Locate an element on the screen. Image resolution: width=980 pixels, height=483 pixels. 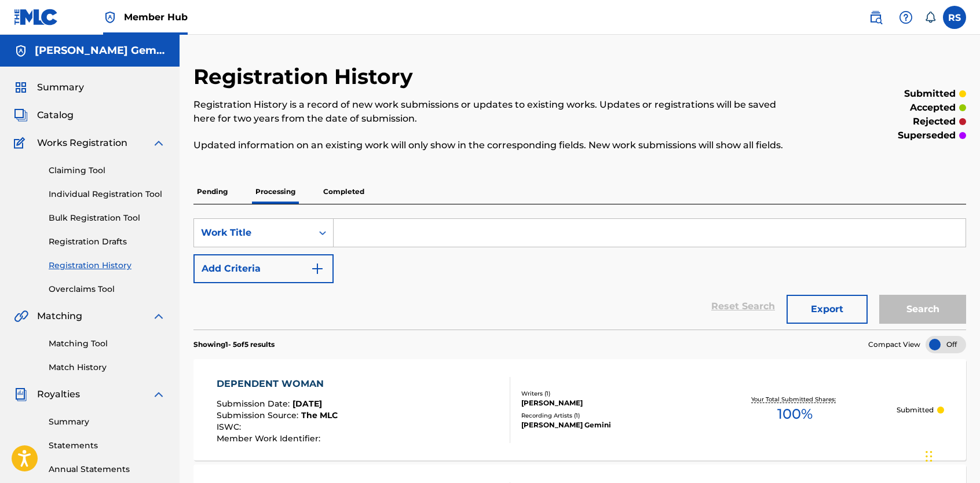
span: Catalog is located at coordinates (55, 115).